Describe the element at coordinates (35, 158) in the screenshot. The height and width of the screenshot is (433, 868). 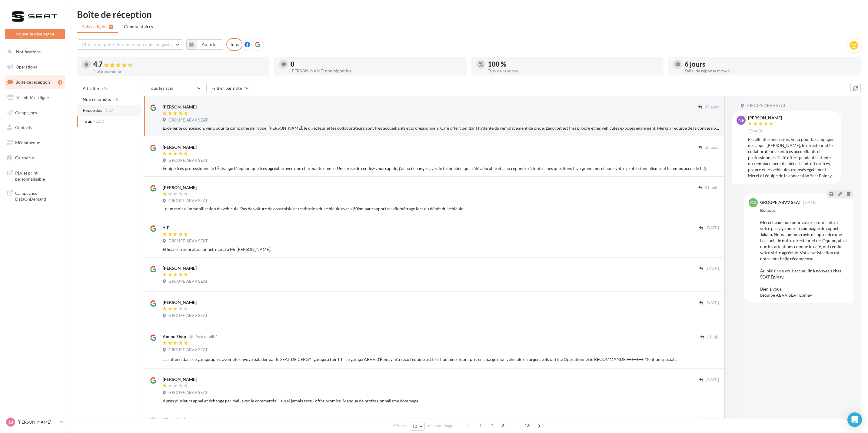
I see `a: Calendrier` at that location.